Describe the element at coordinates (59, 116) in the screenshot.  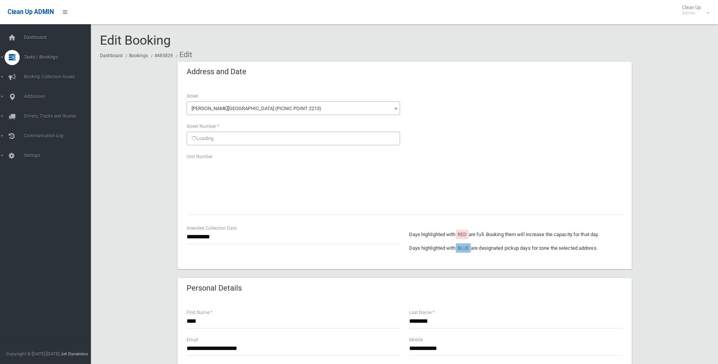
I see `span: Drivers, Trucks and Routes` at that location.